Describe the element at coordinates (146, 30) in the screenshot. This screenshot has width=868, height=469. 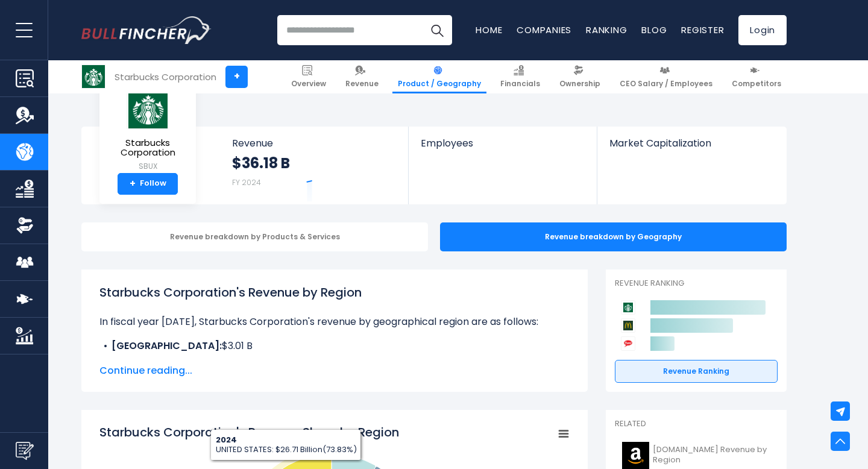
I see `a: Go to homepage` at that location.